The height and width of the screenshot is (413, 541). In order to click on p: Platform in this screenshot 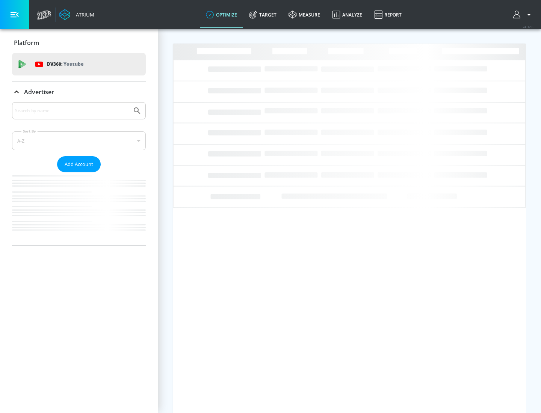, I will do `click(26, 43)`.